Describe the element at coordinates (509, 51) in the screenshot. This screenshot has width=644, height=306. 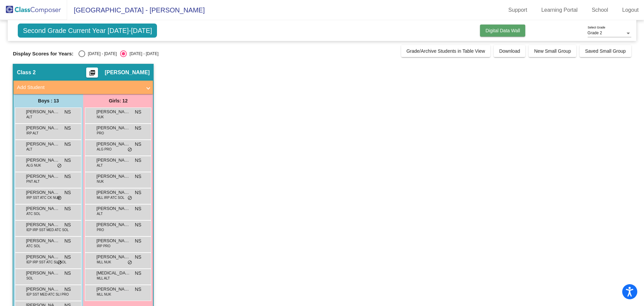
I see `span: Download` at that location.